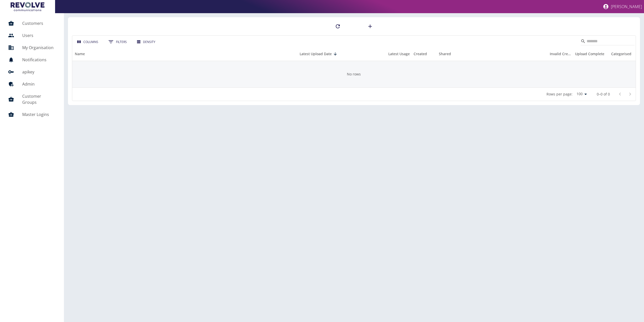  What do you see at coordinates (32, 114) in the screenshot?
I see `a: Master Logins` at bounding box center [32, 114].